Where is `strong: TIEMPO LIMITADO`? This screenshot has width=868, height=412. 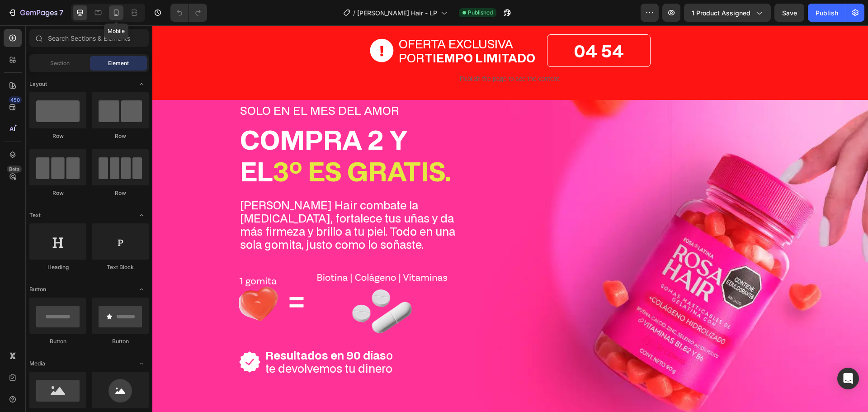 strong: TIEMPO LIMITADO is located at coordinates (327, 32).